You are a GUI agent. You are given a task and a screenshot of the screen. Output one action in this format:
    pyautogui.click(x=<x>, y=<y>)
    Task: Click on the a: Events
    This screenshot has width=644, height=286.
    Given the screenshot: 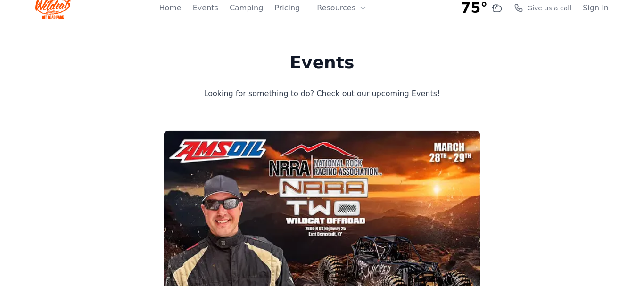 What is the action you would take?
    pyautogui.click(x=205, y=8)
    